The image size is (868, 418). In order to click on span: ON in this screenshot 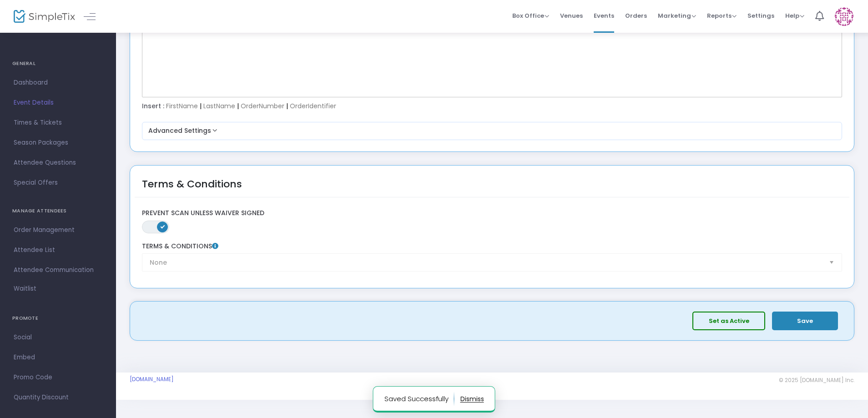, I will do `click(163, 226)`.